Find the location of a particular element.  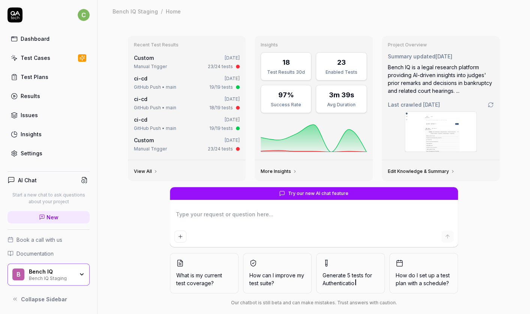

span: New is located at coordinates (52, 217).